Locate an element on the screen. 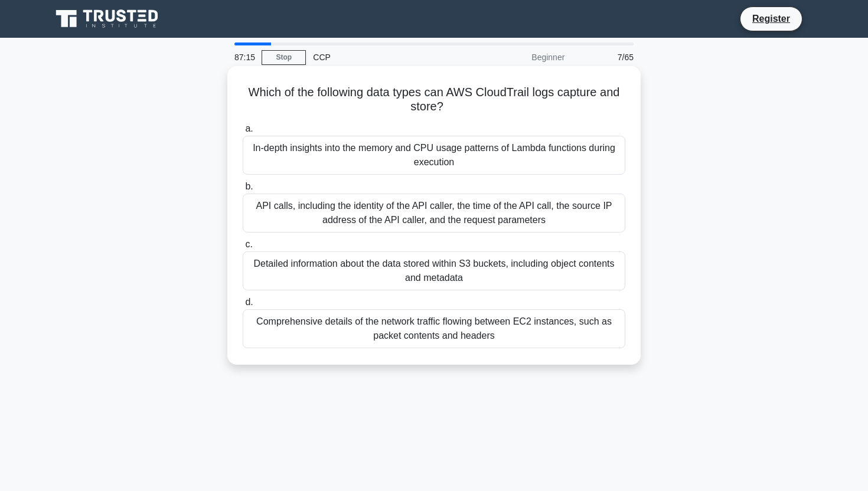 The image size is (868, 491). span: b. is located at coordinates (248, 186).